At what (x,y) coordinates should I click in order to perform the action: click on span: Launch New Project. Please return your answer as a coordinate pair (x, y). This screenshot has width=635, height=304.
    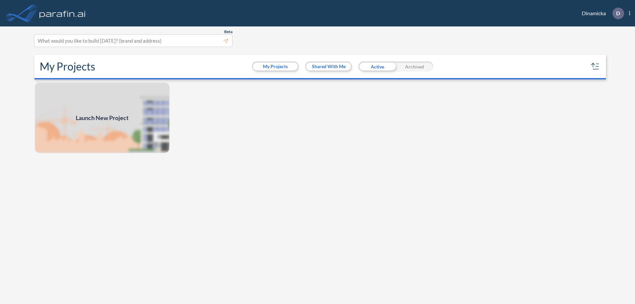
    Looking at the image, I should click on (102, 118).